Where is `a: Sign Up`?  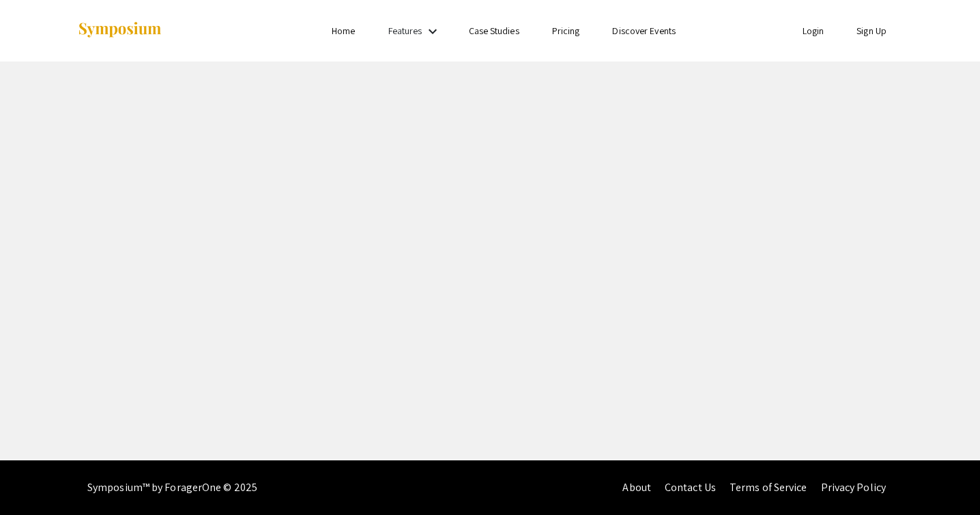
a: Sign Up is located at coordinates (872, 31).